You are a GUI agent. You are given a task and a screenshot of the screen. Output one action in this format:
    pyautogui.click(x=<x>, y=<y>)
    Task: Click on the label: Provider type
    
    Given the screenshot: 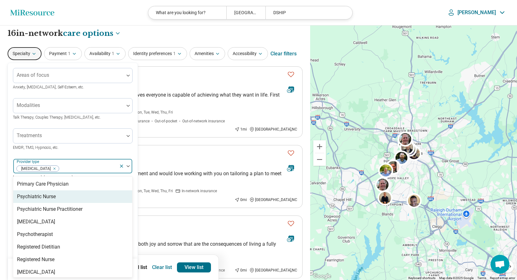 What is the action you would take?
    pyautogui.click(x=28, y=162)
    